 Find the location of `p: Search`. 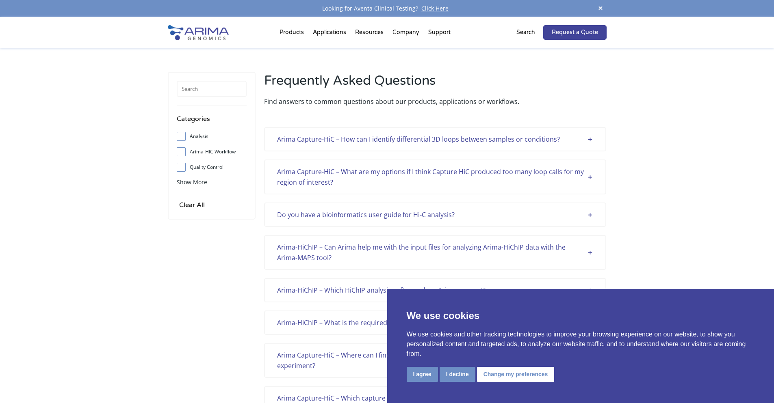

p: Search is located at coordinates (525, 32).